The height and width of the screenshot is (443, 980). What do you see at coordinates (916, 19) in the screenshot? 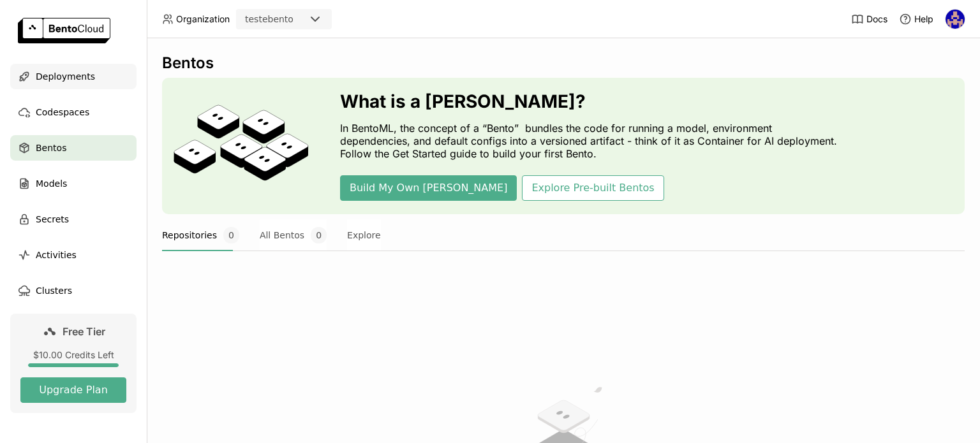
I see `div: Help` at bounding box center [916, 19].